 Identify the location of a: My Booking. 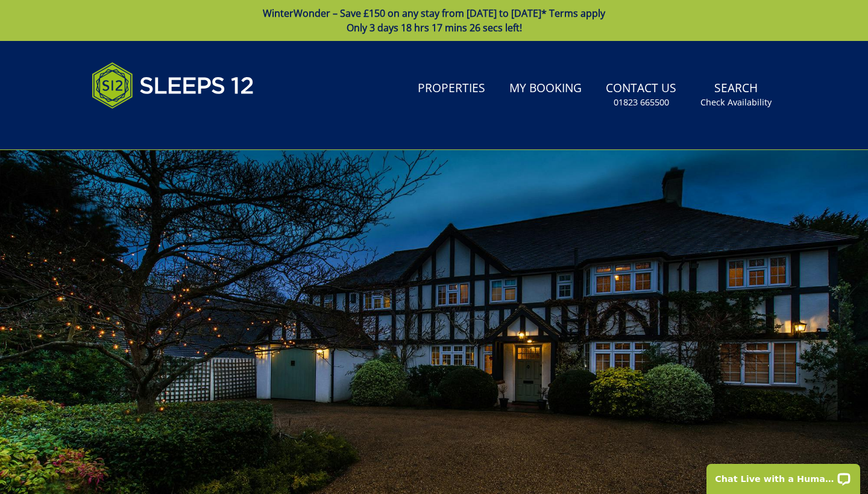
(545, 89).